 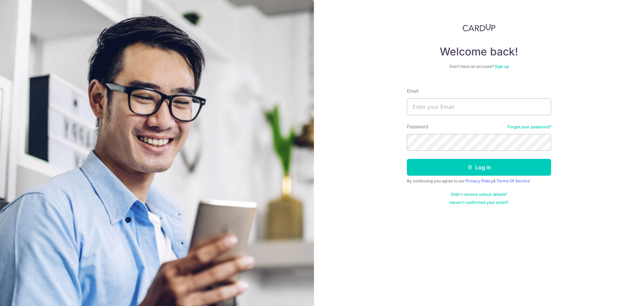 I want to click on a: Privacy Policy, so click(x=480, y=181).